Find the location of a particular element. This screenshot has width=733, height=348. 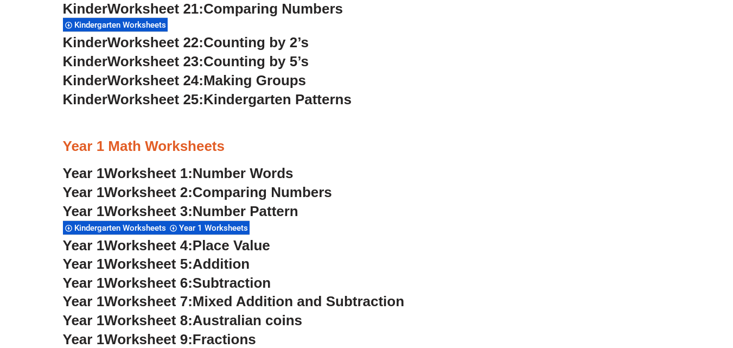

span: Worksheet 3: is located at coordinates (148, 211).